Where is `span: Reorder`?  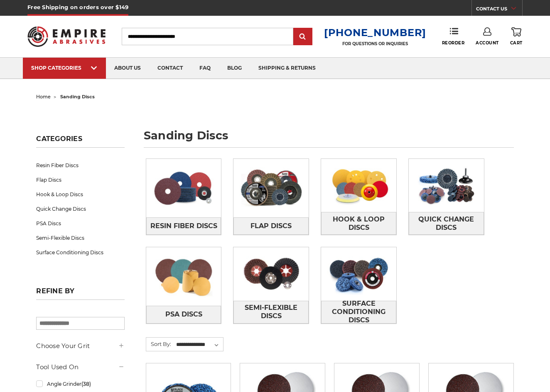 span: Reorder is located at coordinates (453, 43).